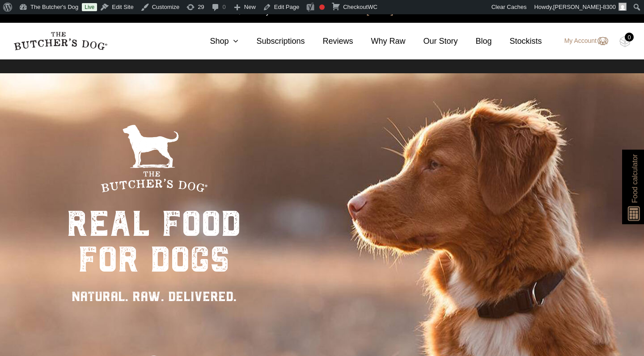 The width and height of the screenshot is (644, 356). I want to click on div: NATURAL. RAW. DELIVERED., so click(154, 296).